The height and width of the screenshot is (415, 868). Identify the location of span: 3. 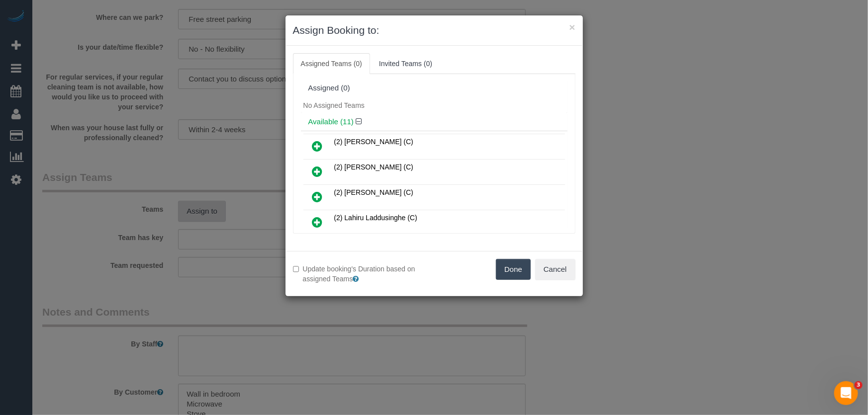
(858, 385).